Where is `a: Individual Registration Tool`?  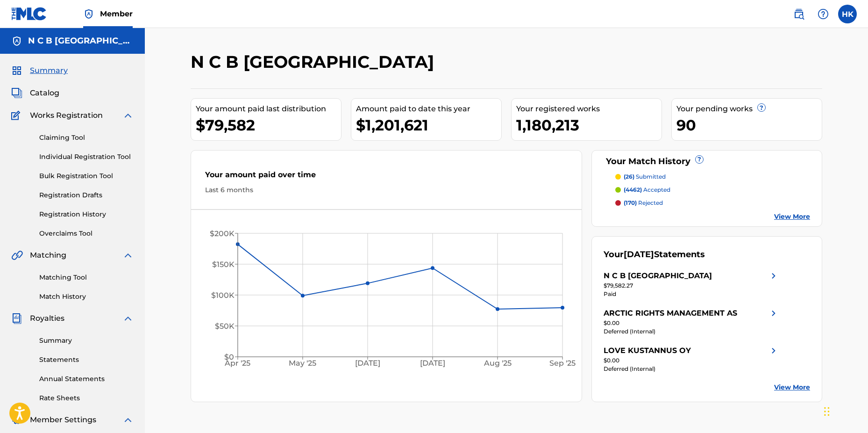
a: Individual Registration Tool is located at coordinates (87, 157).